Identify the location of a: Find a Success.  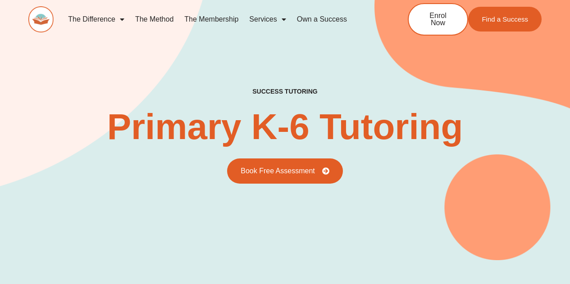
(504, 19).